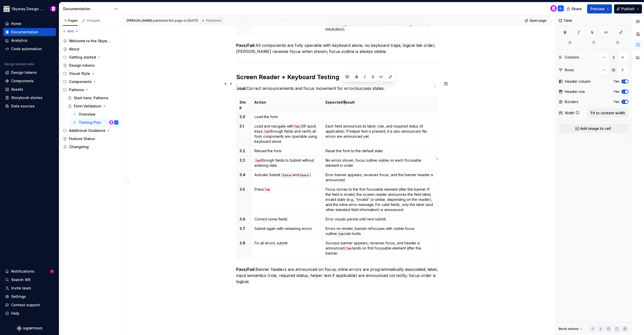 This screenshot has height=335, width=644. Describe the element at coordinates (596, 128) in the screenshot. I see `span: Add image to cell` at that location.